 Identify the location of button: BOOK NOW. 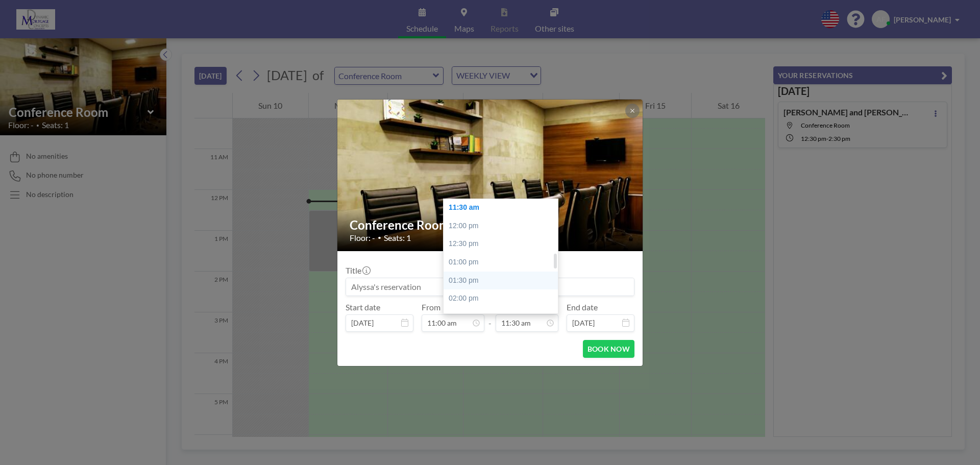
(608, 349).